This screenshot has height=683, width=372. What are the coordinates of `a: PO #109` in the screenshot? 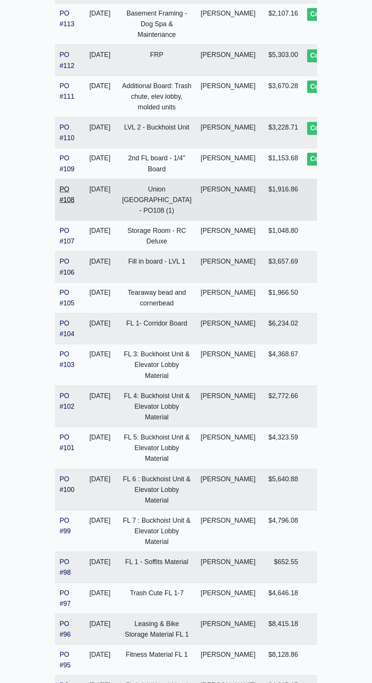 It's located at (67, 163).